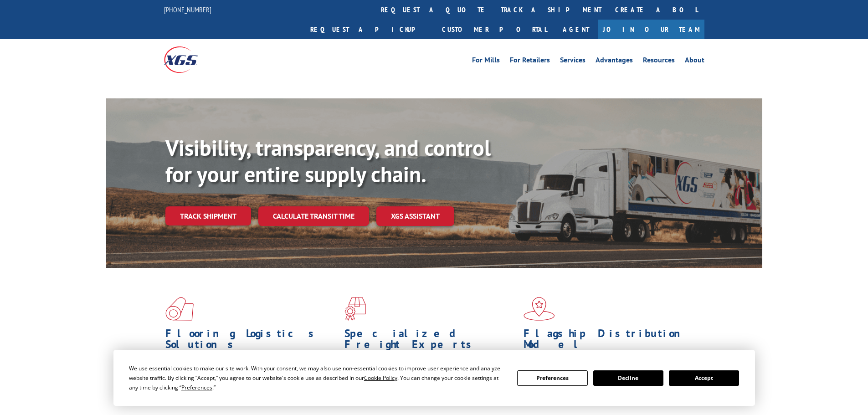  Describe the element at coordinates (431, 341) in the screenshot. I see `h1: Specialized Freight Experts` at that location.